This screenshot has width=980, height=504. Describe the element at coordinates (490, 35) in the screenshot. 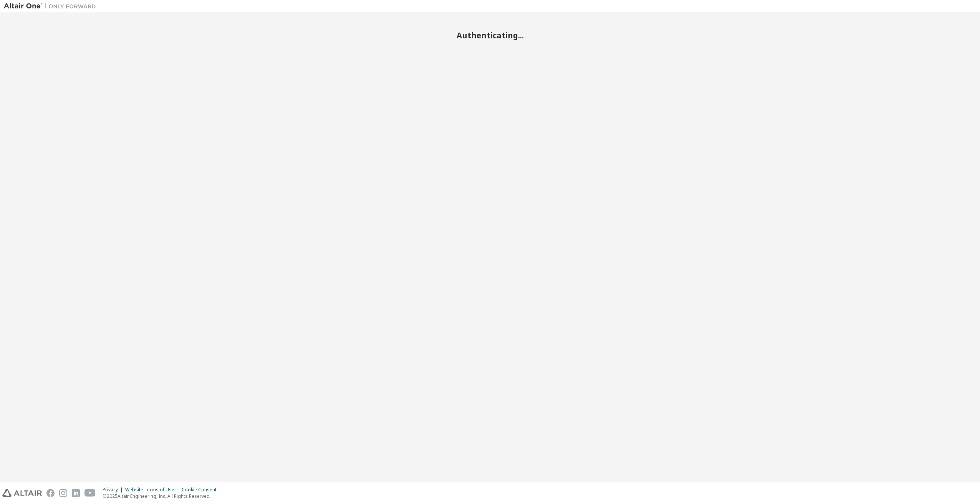

I see `h2: Authenticating...` at that location.